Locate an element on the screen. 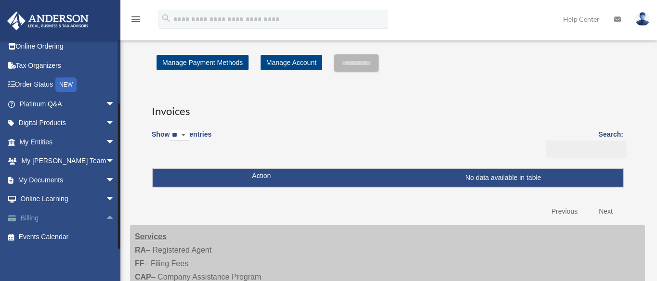  a: Next is located at coordinates (605, 211).